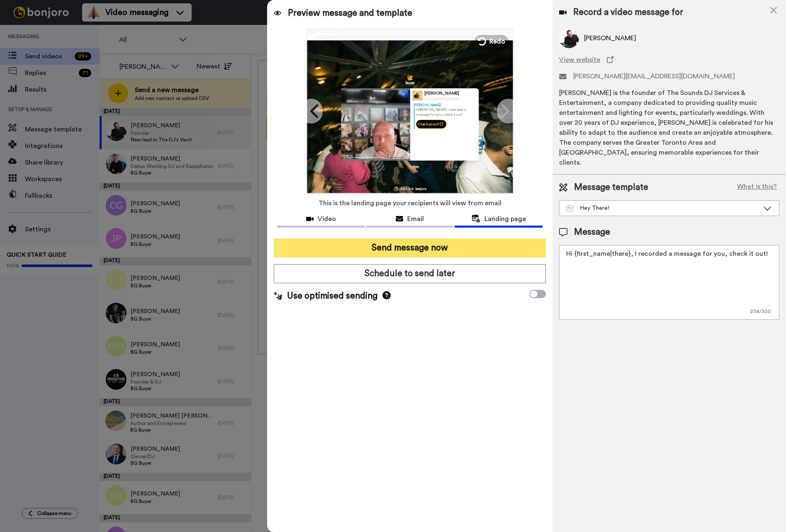 The height and width of the screenshot is (532, 786). I want to click on button: Schedule to send later, so click(410, 274).